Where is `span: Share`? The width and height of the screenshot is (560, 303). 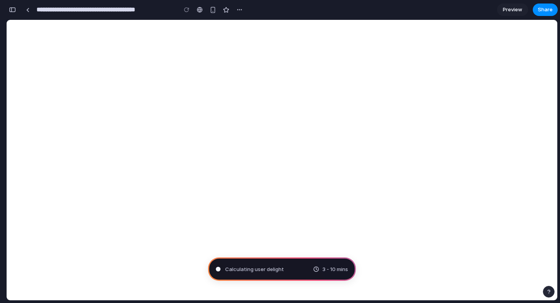 span: Share is located at coordinates (546, 10).